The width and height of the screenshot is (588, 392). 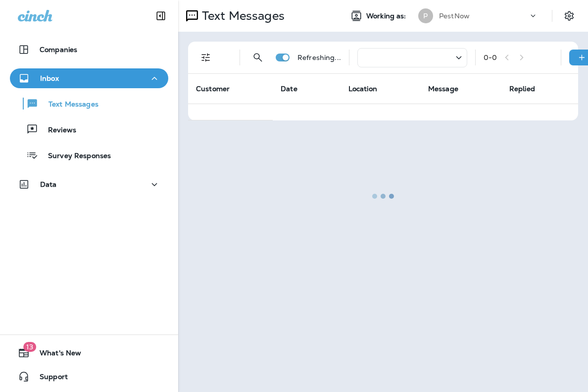 I want to click on button: Reviews, so click(x=89, y=129).